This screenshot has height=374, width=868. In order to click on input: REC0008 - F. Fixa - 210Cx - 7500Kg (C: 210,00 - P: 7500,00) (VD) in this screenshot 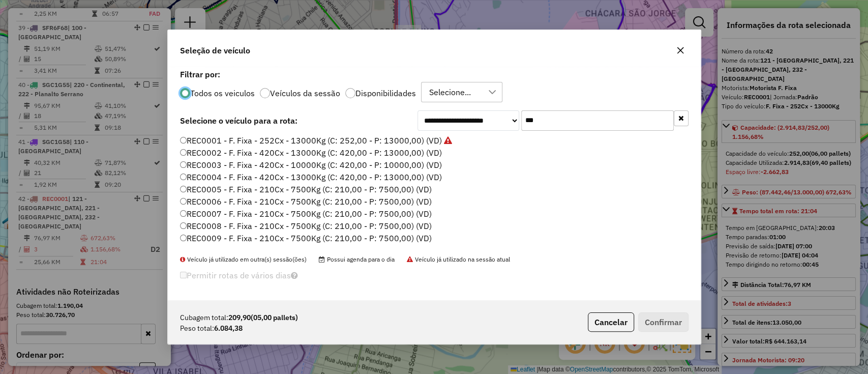, I will do `click(183, 226)`.